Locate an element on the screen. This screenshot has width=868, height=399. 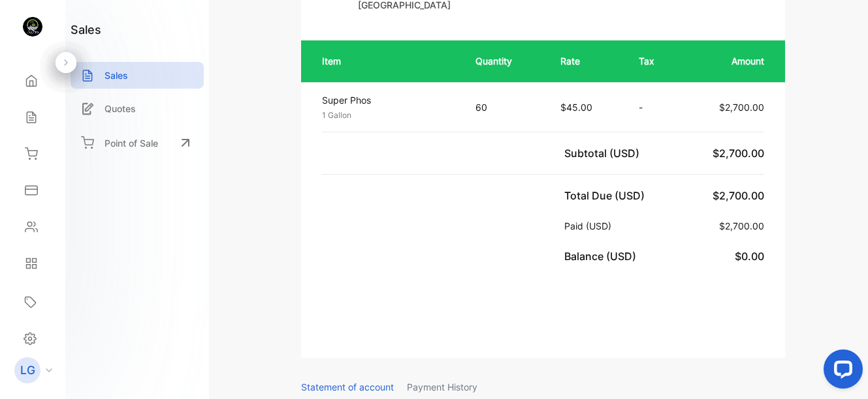
p: Tax is located at coordinates (654, 60).